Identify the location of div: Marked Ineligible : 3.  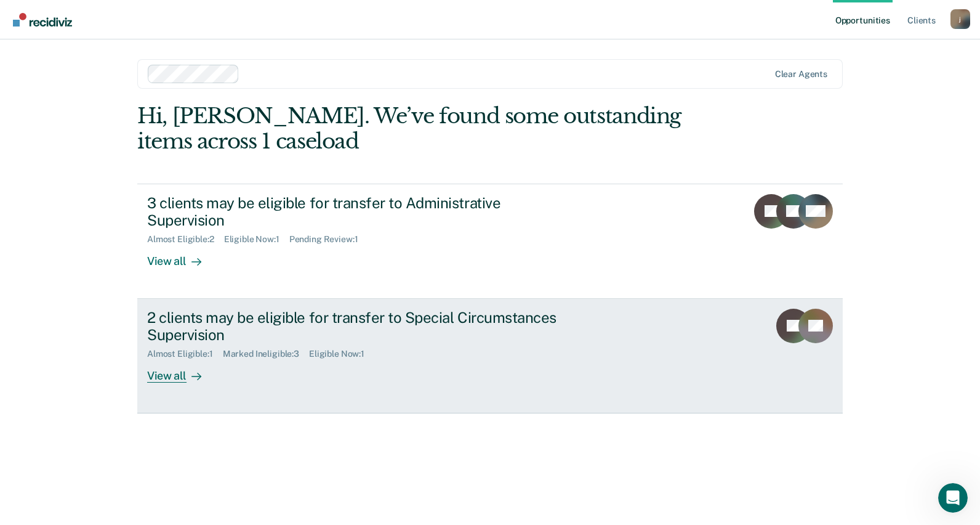
(266, 354).